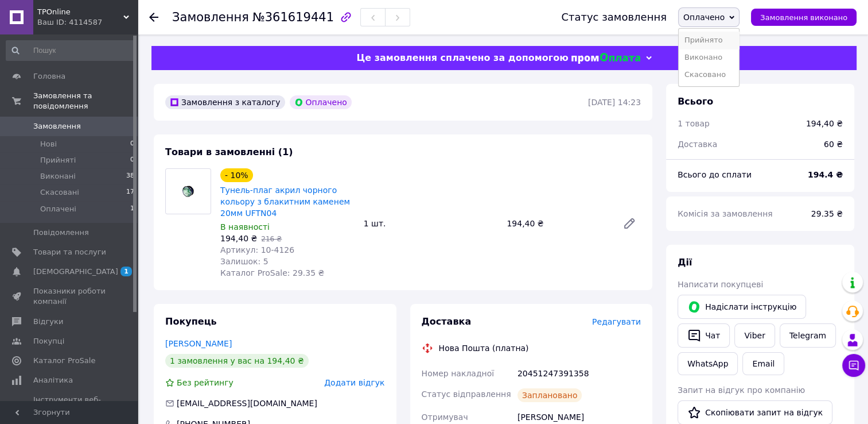  What do you see at coordinates (48, 321) in the screenshot?
I see `span: Відгуки` at bounding box center [48, 321].